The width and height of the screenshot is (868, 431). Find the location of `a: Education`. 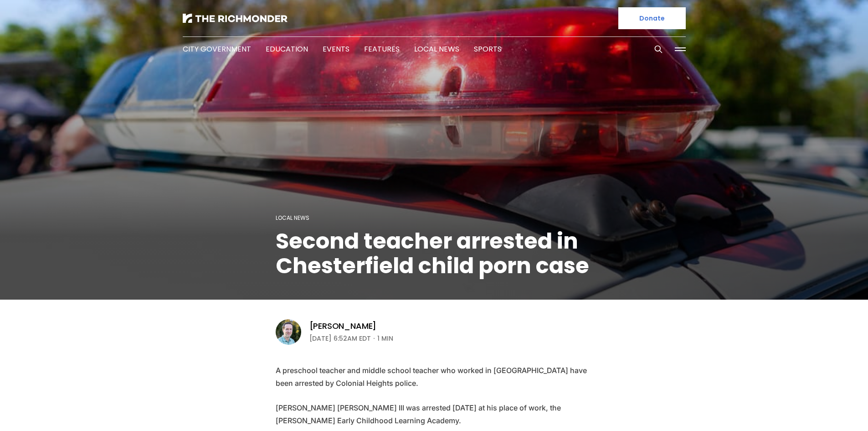

a: Education is located at coordinates (286, 49).